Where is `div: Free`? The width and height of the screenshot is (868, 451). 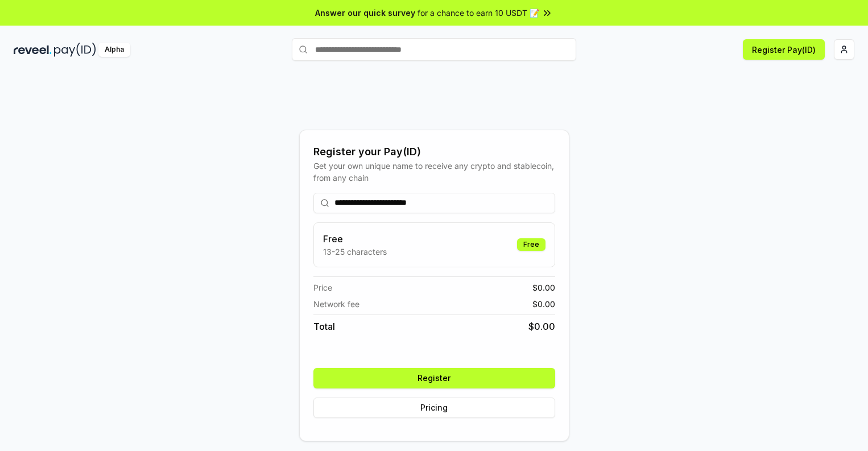 div: Free is located at coordinates (532, 244).